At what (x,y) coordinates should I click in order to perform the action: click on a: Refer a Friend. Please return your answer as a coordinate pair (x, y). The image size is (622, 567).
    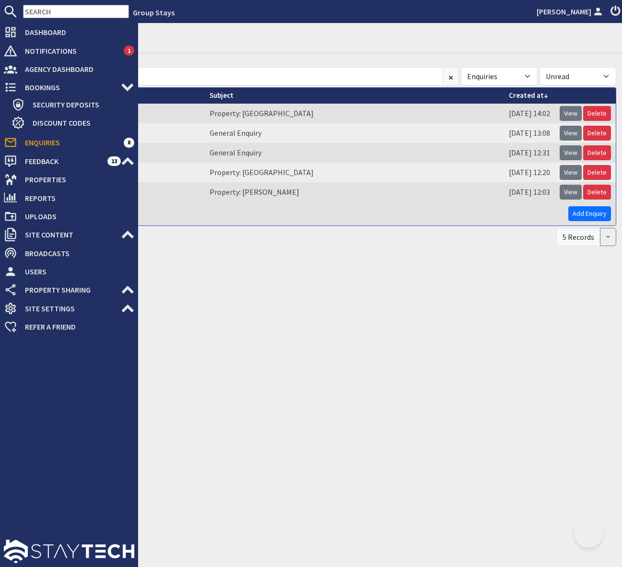
    Looking at the image, I should click on (69, 326).